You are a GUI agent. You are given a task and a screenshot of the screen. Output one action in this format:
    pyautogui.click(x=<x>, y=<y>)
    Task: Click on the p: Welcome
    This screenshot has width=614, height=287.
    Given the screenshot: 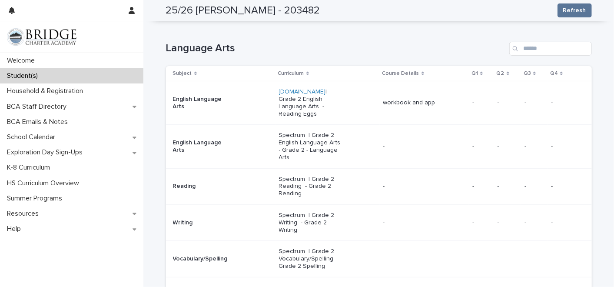 What is the action you would take?
    pyautogui.click(x=23, y=60)
    